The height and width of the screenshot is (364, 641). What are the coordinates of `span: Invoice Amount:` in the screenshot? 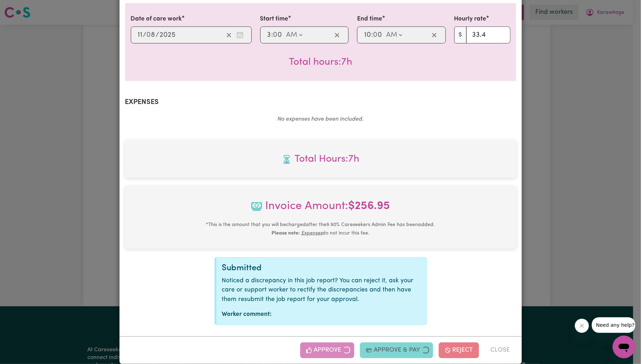 It's located at (321, 209).